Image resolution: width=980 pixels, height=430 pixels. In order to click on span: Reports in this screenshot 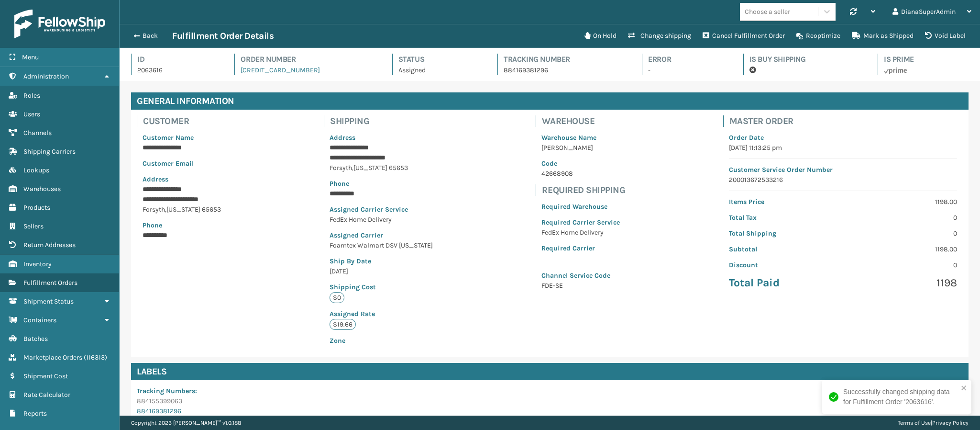, I will do `click(35, 413)`.